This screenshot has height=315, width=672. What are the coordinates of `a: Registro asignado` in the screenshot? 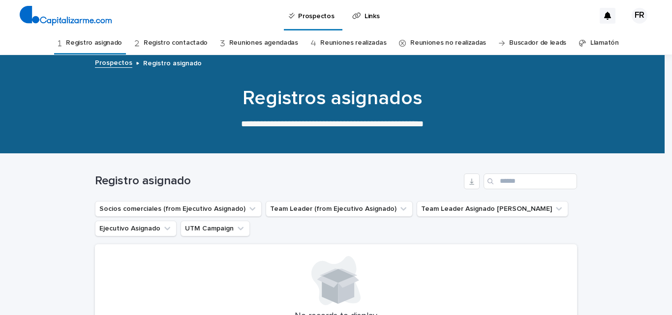 It's located at (94, 43).